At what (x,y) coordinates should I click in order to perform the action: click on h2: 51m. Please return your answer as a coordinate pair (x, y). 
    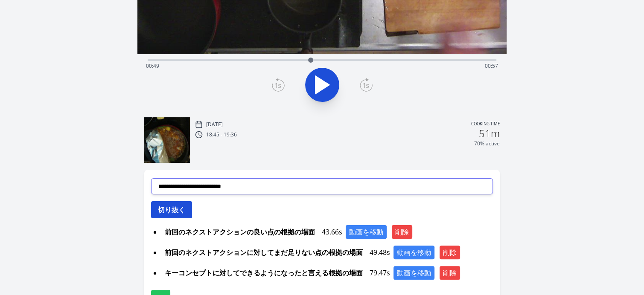
    Looking at the image, I should click on (489, 133).